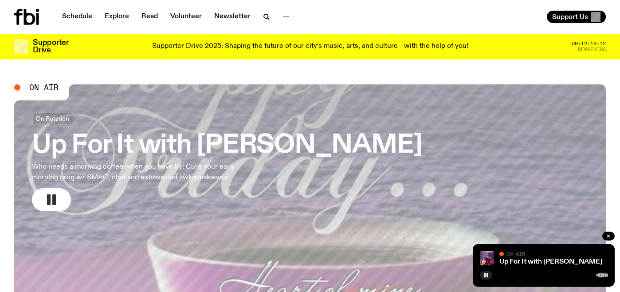 This screenshot has width=620, height=292. Describe the element at coordinates (186, 17) in the screenshot. I see `a: Volunteer` at that location.